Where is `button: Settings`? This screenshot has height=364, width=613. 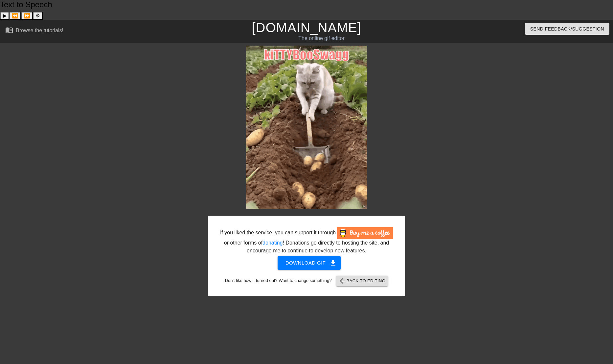
button: Settings is located at coordinates (38, 16).